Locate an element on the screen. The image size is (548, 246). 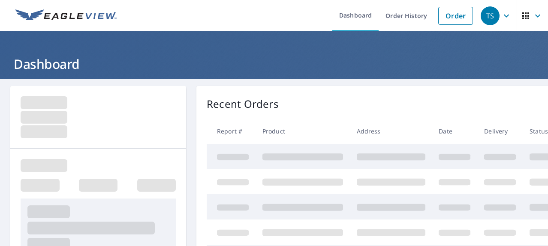
th: Product is located at coordinates (303, 131).